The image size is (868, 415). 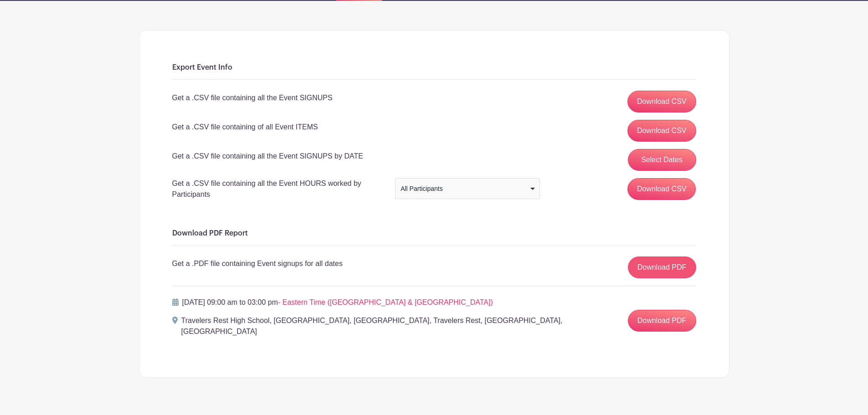 I want to click on p: Get a .CSV file containing of all Event ITEMS, so click(x=245, y=127).